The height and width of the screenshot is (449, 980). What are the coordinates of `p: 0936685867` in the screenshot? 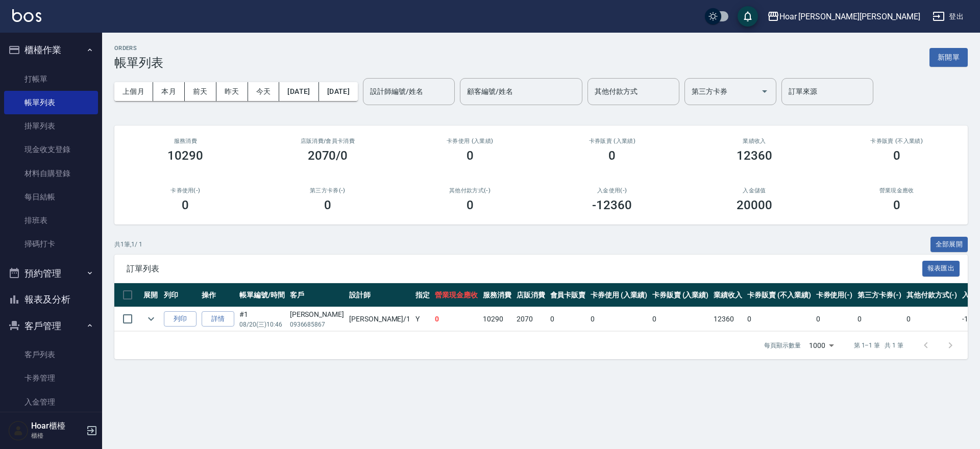 It's located at (317, 324).